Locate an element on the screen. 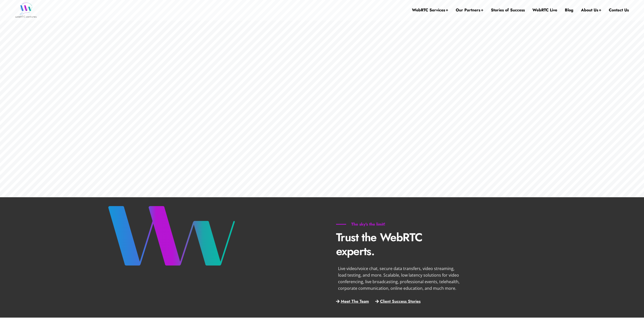 Image resolution: width=644 pixels, height=331 pixels. a: Client Success Stories is located at coordinates (398, 301).